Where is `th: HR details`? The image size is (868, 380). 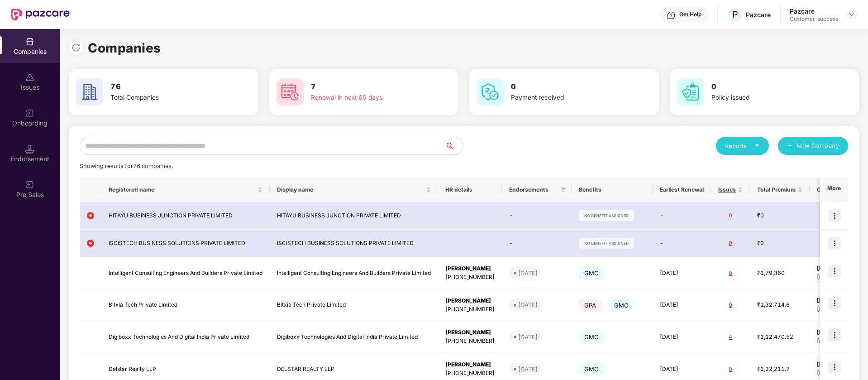
th: HR details is located at coordinates (470, 190).